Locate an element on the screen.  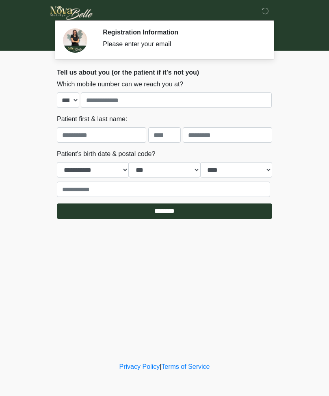
img: Agent Avatar is located at coordinates (75, 41).